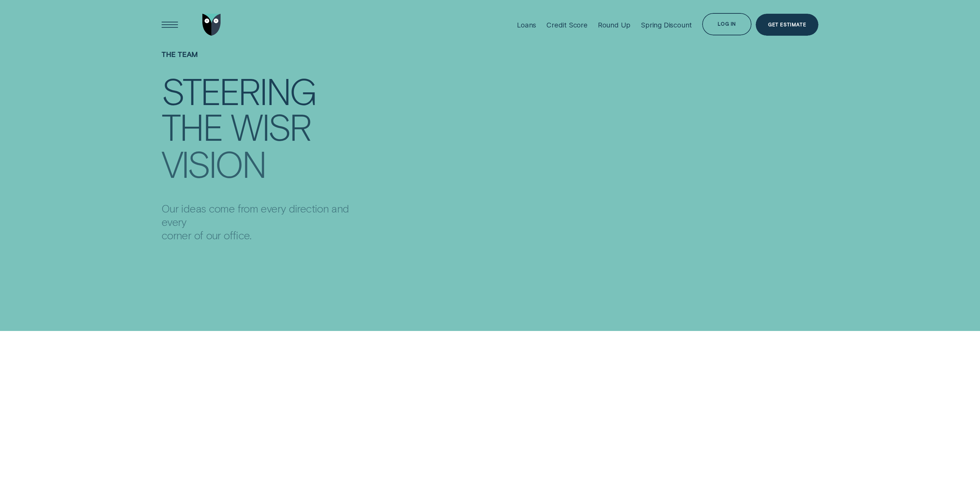 The width and height of the screenshot is (980, 481). I want to click on div: Round Up, so click(614, 25).